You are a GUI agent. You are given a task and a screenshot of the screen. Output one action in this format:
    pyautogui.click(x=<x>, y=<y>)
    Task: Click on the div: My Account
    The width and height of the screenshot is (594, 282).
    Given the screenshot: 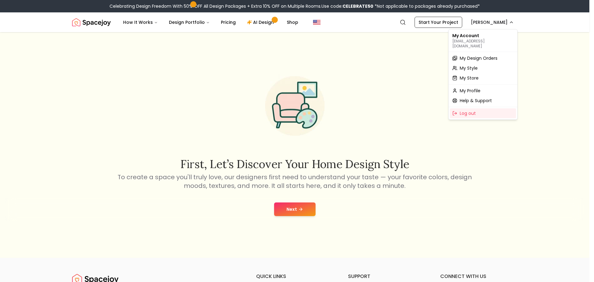 What is the action you would take?
    pyautogui.click(x=483, y=41)
    